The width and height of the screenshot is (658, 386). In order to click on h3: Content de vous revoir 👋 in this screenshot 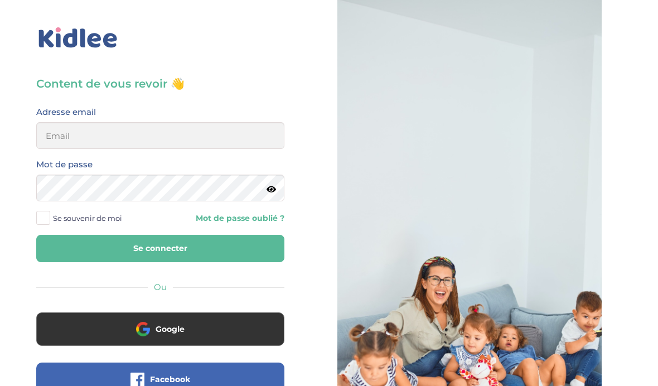, I will do `click(160, 84)`.